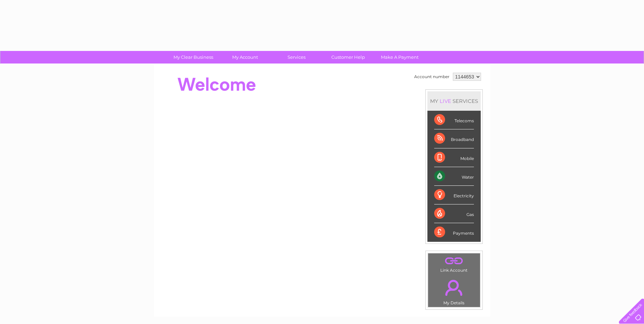  Describe the element at coordinates (454, 138) in the screenshot. I see `div: Broadband` at that location.